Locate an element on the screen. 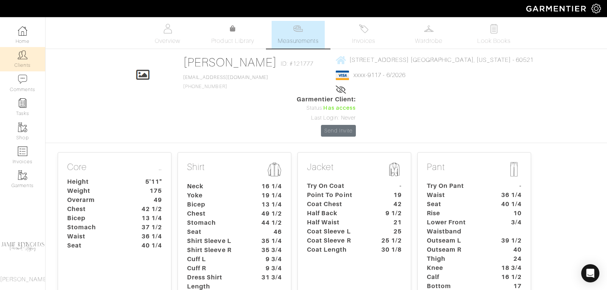 The height and width of the screenshot is (290, 607). img: todo-9ac3debb85659649dc8f770b8b6100bb5dab4b48dedcbae339e5042a72dfd3cc.svg is located at coordinates (494, 28).